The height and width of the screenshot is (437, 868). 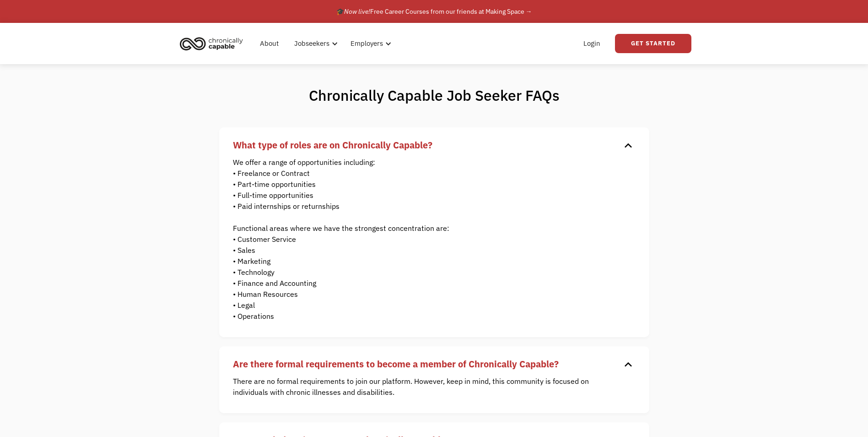 What do you see at coordinates (213, 44) in the screenshot?
I see `a: home` at bounding box center [213, 44].